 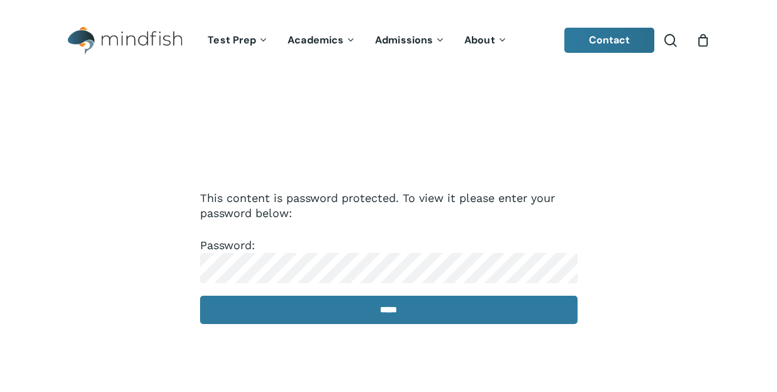 I want to click on span: Contact, so click(x=610, y=40).